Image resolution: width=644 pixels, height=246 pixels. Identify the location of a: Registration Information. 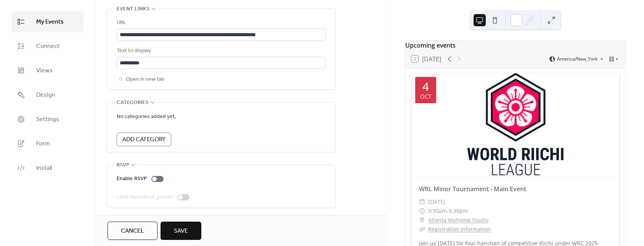
(459, 229).